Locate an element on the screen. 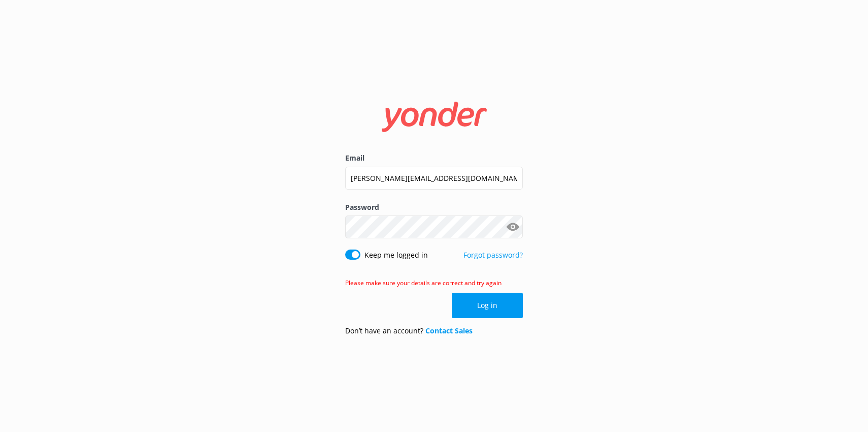 The image size is (868, 432). a: Contact Sales is located at coordinates (449, 330).